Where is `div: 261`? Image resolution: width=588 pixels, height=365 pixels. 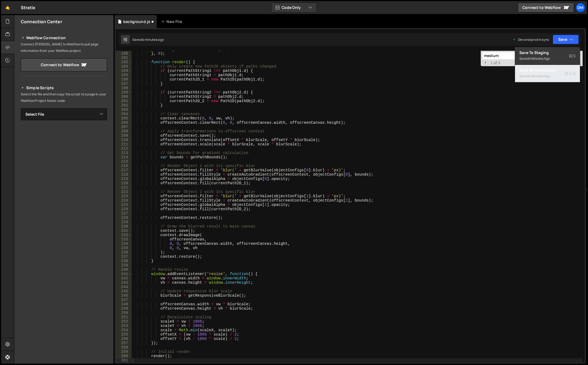 div: 261 is located at coordinates (123, 360).